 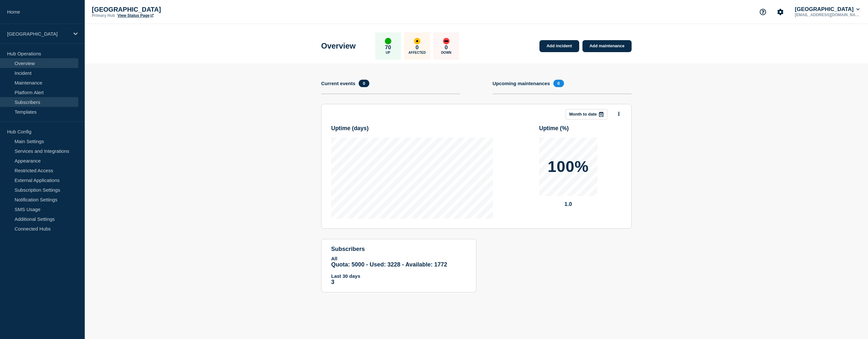 I want to click on h4: subscribers, so click(x=399, y=249).